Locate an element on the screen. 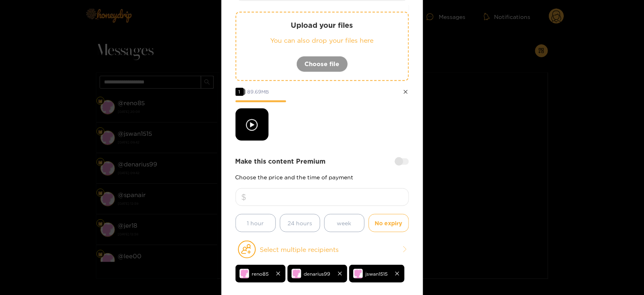 This screenshot has width=644, height=295. strong: Make this content Premium is located at coordinates (281, 161).